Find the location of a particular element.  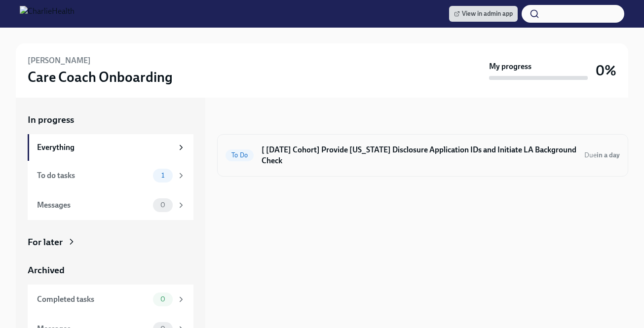

div: Archived is located at coordinates (110, 271).